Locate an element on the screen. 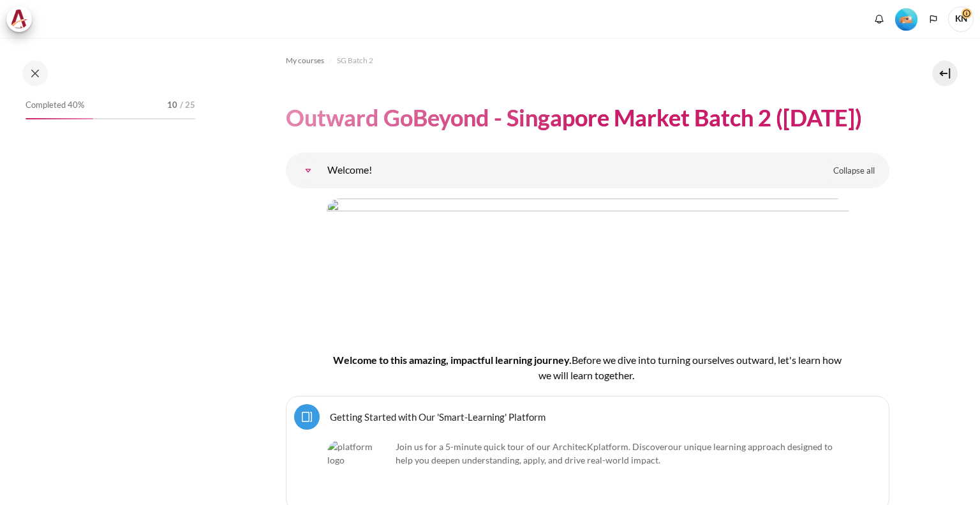 The height and width of the screenshot is (505, 980). span: B is located at coordinates (575, 360).